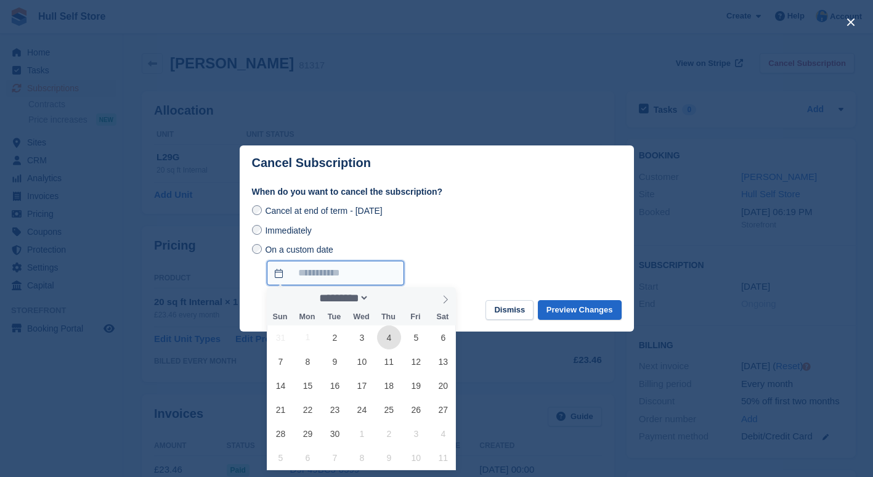 The width and height of the screenshot is (873, 477). What do you see at coordinates (416, 433) in the screenshot?
I see `span: October 3, 2025` at bounding box center [416, 433].